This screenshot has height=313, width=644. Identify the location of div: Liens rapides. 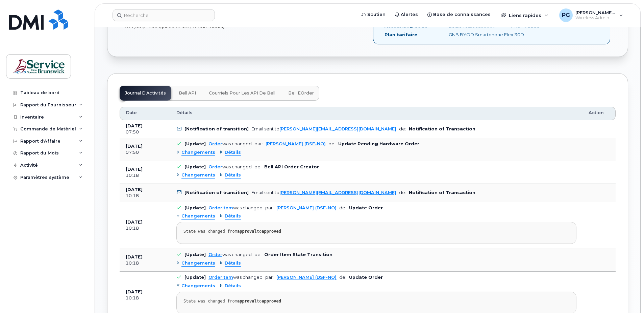
(525, 15).